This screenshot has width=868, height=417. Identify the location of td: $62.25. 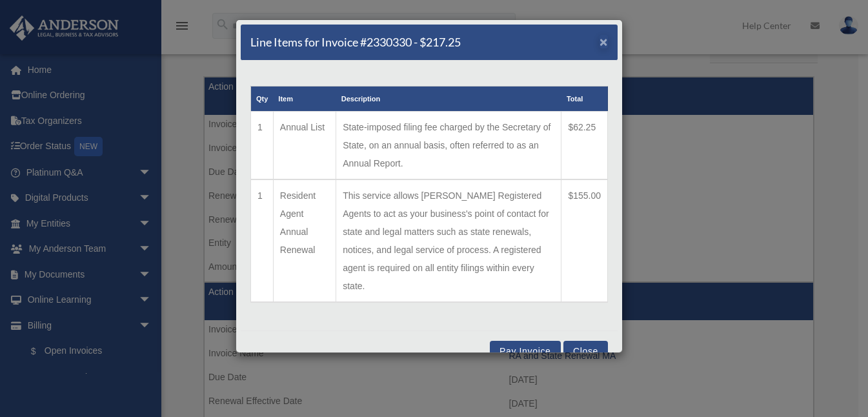
(584, 146).